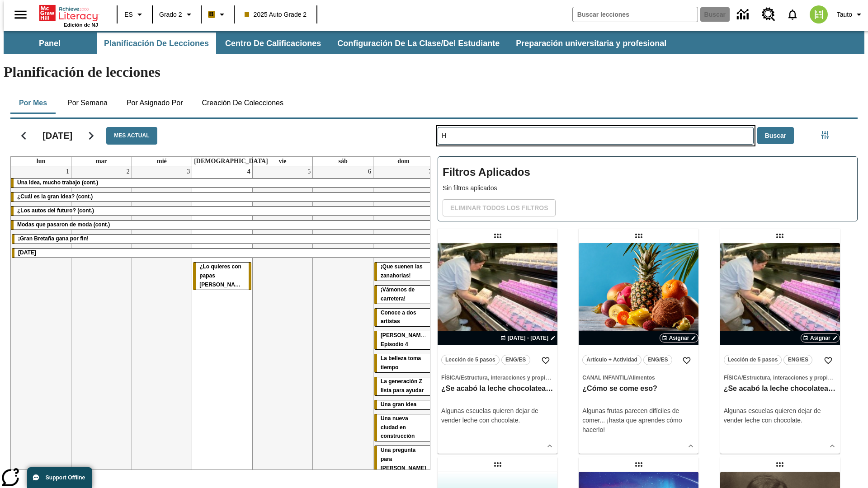  Describe the element at coordinates (596, 135) in the screenshot. I see `input: Buscar lecciones` at that location.